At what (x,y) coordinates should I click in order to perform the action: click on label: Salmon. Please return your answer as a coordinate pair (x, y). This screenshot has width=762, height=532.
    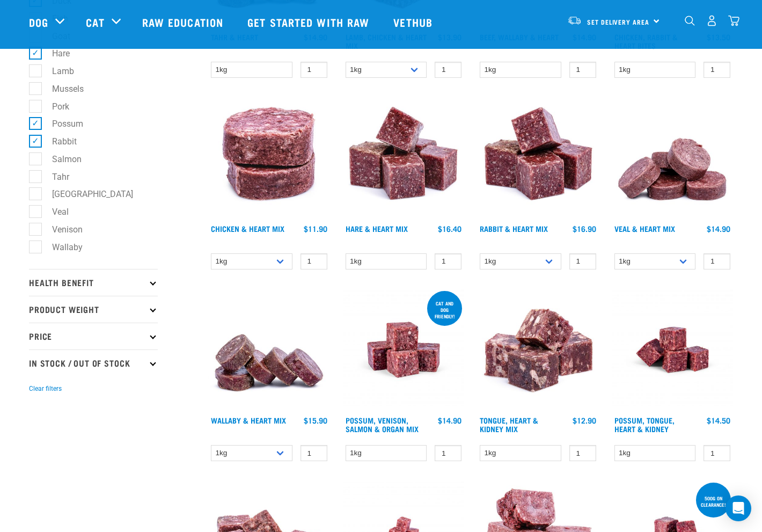
    Looking at the image, I should click on (60, 159).